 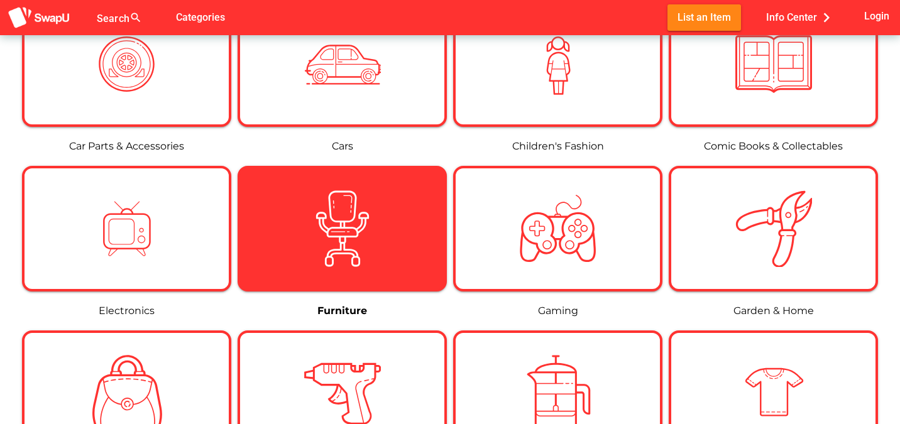 What do you see at coordinates (201, 17) in the screenshot?
I see `span: Categories` at bounding box center [201, 17].